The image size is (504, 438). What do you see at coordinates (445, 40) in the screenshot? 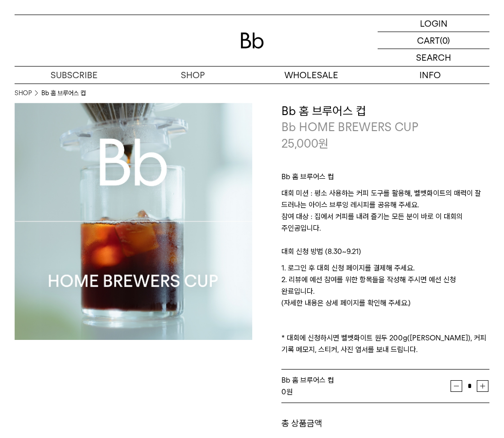
I see `p: (0)` at bounding box center [445, 40].